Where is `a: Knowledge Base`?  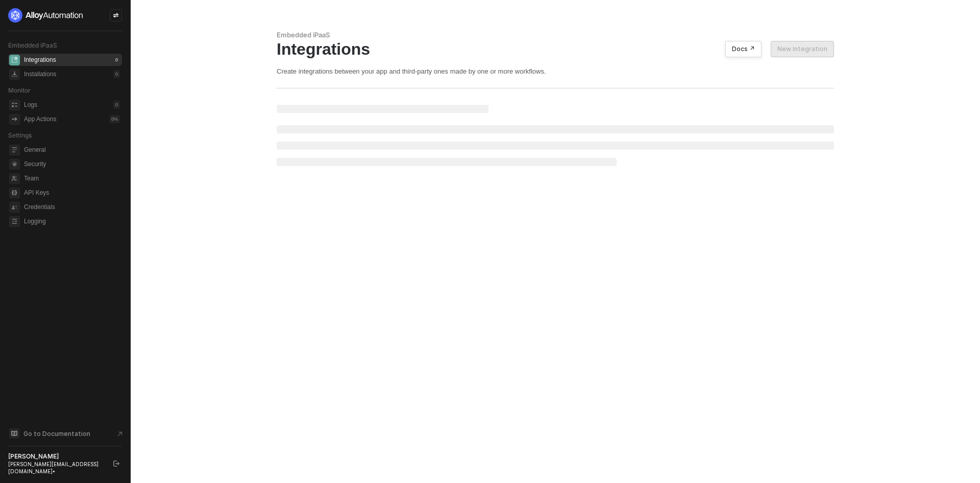 a: Knowledge Base is located at coordinates (65, 433).